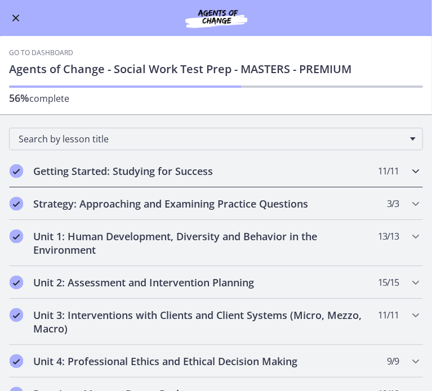 This screenshot has width=432, height=391. What do you see at coordinates (41, 53) in the screenshot?
I see `a: Go to Dashboard` at bounding box center [41, 53].